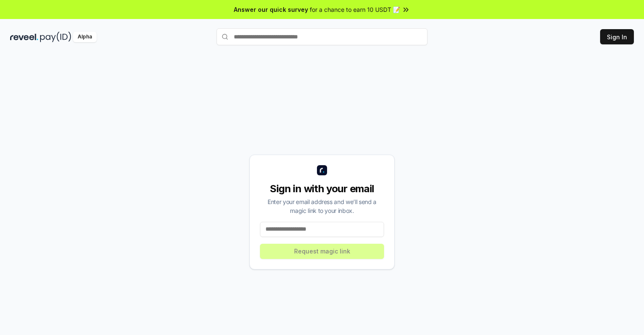 The width and height of the screenshot is (644, 335). I want to click on button: Sign In, so click(617, 37).